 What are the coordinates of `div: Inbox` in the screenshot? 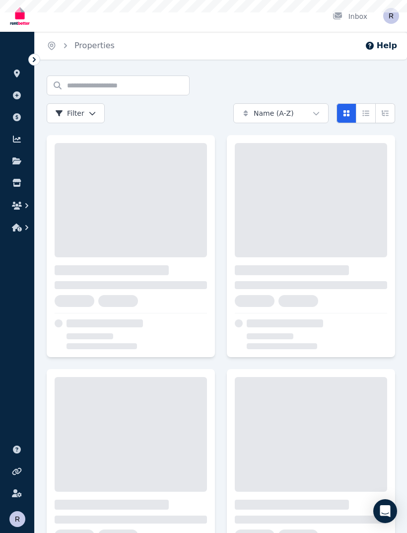 It's located at (350, 16).